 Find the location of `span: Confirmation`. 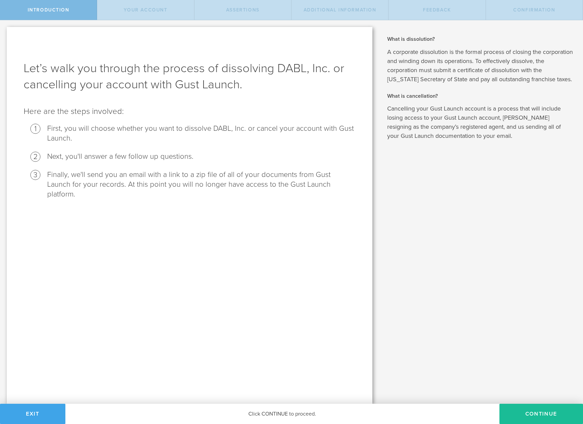

span: Confirmation is located at coordinates (535, 10).